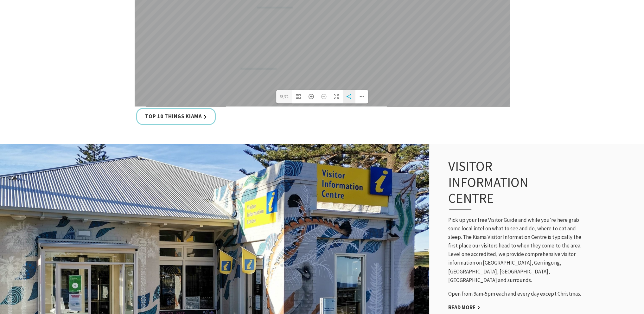 Image resolution: width=644 pixels, height=314 pixels. What do you see at coordinates (464, 308) in the screenshot?
I see `a: Read More` at bounding box center [464, 308].